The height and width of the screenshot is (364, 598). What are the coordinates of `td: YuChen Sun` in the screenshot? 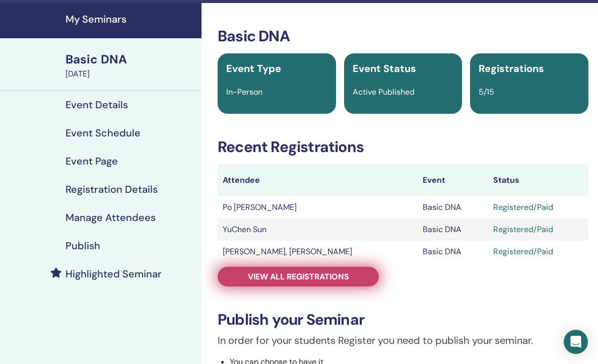 It's located at (317, 230).